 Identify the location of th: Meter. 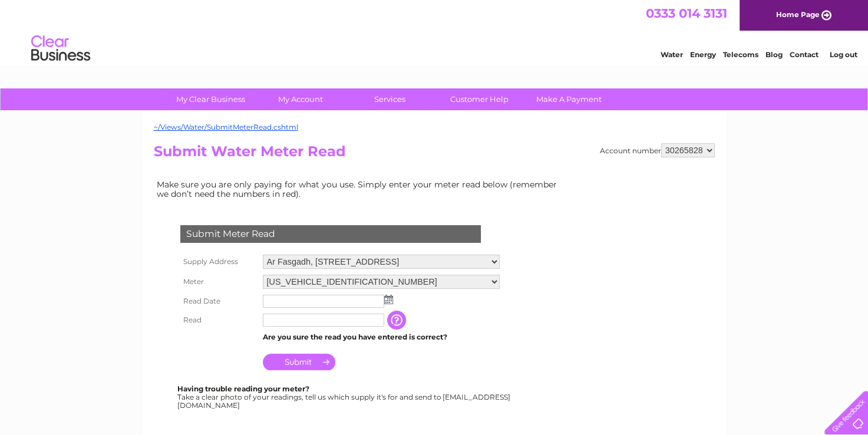
(219, 281).